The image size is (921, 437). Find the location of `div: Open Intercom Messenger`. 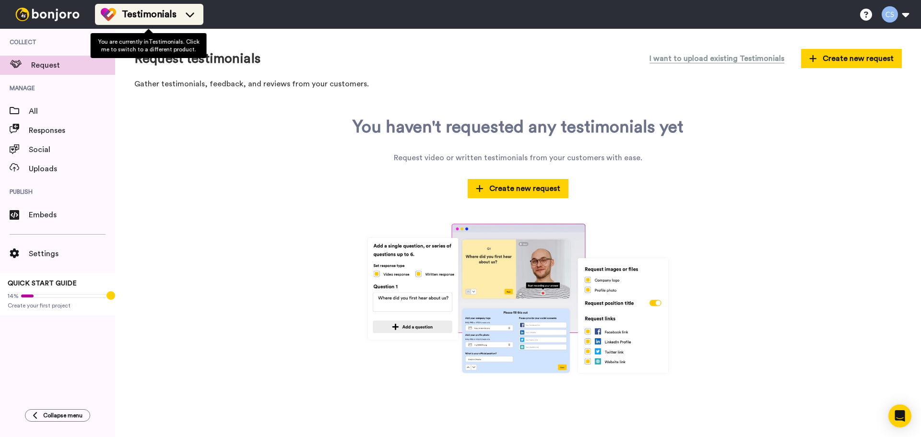

div: Open Intercom Messenger is located at coordinates (900, 416).